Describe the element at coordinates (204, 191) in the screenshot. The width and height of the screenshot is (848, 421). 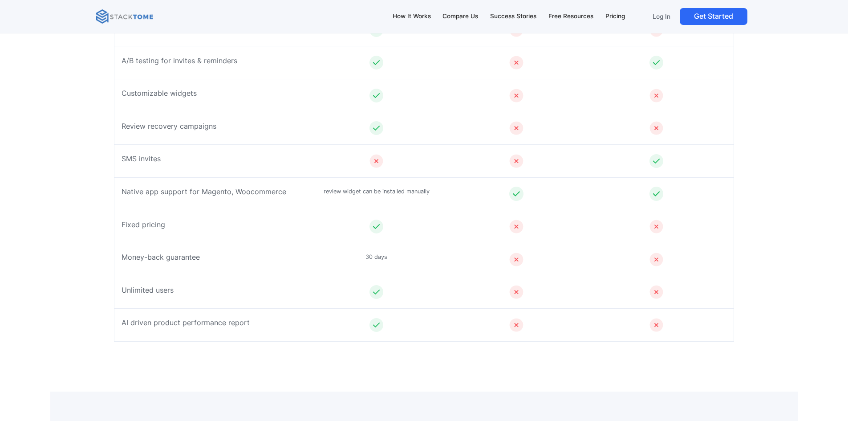
I see `p: Native app support for Magento, Woocommerce` at that location.